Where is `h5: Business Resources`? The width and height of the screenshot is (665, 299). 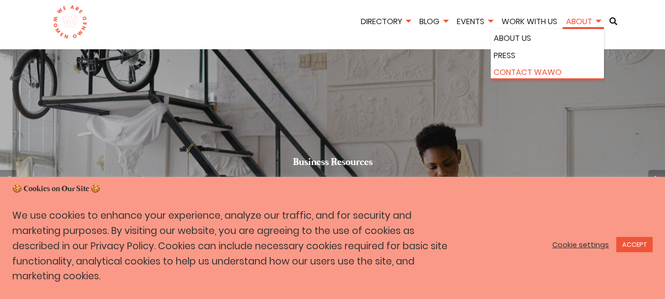
h5: Business Resources is located at coordinates (333, 162).